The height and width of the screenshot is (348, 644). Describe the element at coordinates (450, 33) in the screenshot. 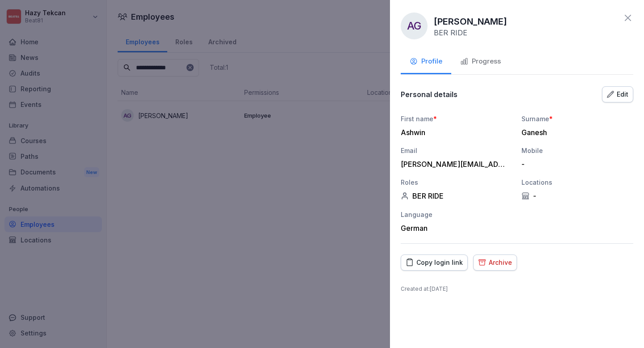

I see `p: BER RIDE` at that location.